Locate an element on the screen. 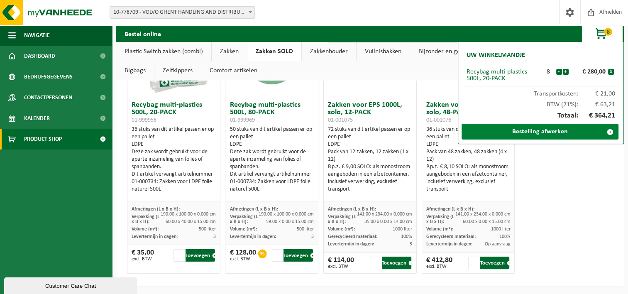 The height and width of the screenshot is (294, 628). h3: Recybag multi-plastics 500L, 20-PACK is located at coordinates (173, 112).